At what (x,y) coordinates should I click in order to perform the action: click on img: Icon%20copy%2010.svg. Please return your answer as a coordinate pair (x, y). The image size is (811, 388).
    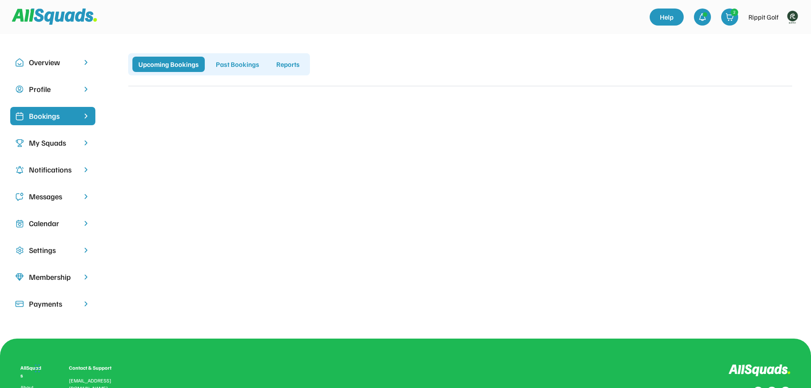
    Looking at the image, I should click on (20, 63).